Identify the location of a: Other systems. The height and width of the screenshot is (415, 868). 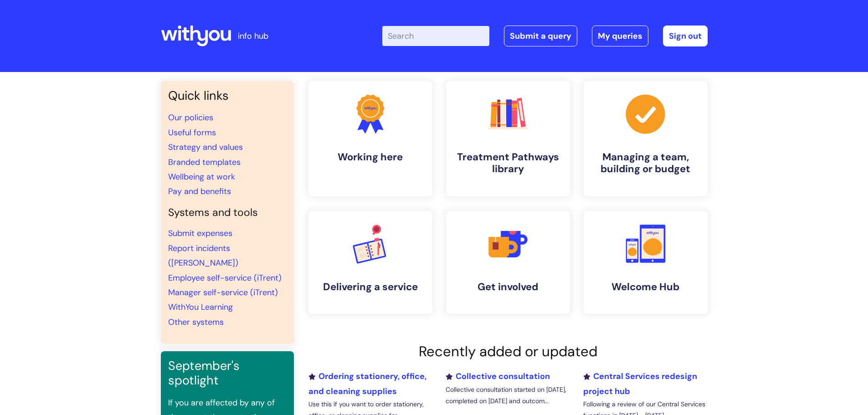
(196, 322).